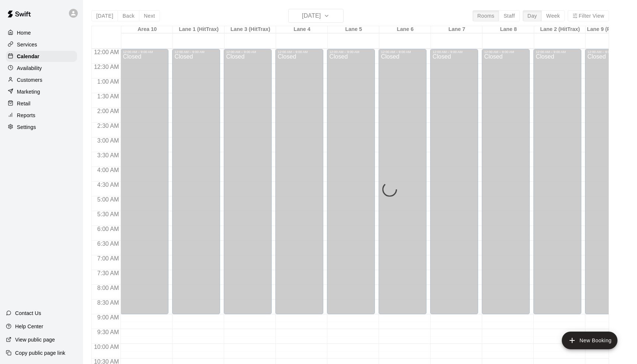 The image size is (637, 364). Describe the element at coordinates (28, 313) in the screenshot. I see `p: Contact Us` at that location.